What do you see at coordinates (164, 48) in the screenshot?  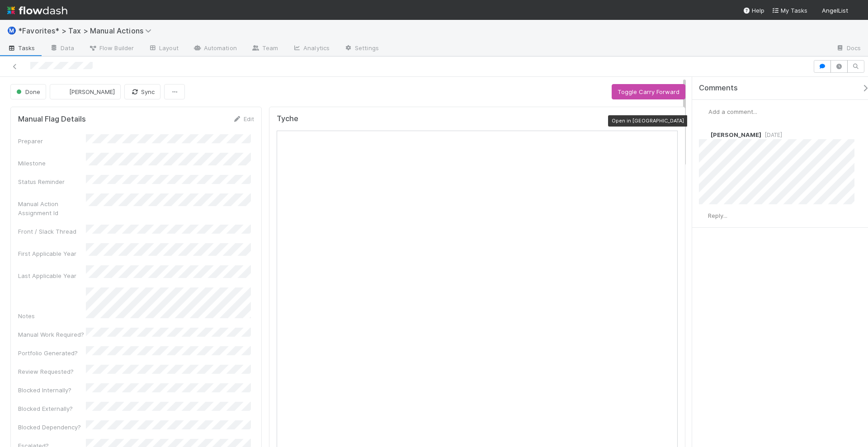 I see `a: Layout` at bounding box center [164, 48].